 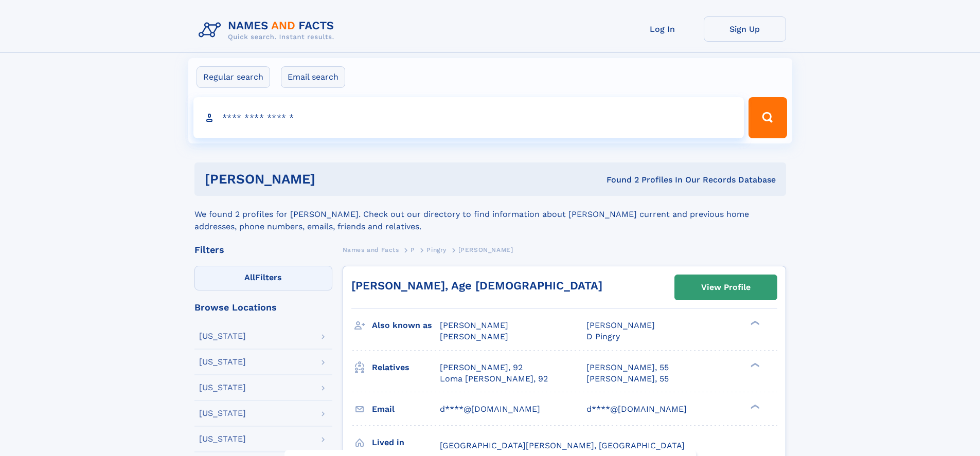 What do you see at coordinates (468, 118) in the screenshot?
I see `input: search input` at bounding box center [468, 118].